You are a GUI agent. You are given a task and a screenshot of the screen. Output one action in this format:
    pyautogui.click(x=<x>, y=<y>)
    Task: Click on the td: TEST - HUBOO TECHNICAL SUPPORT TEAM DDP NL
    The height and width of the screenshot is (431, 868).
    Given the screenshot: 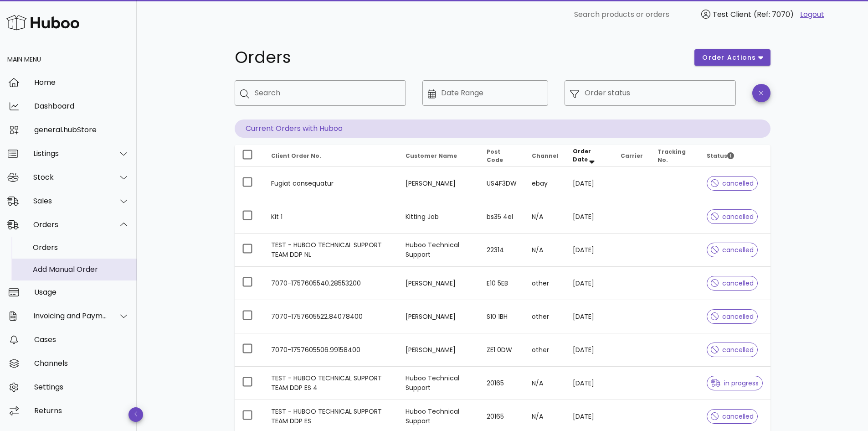 What is the action you would take?
    pyautogui.click(x=331, y=250)
    